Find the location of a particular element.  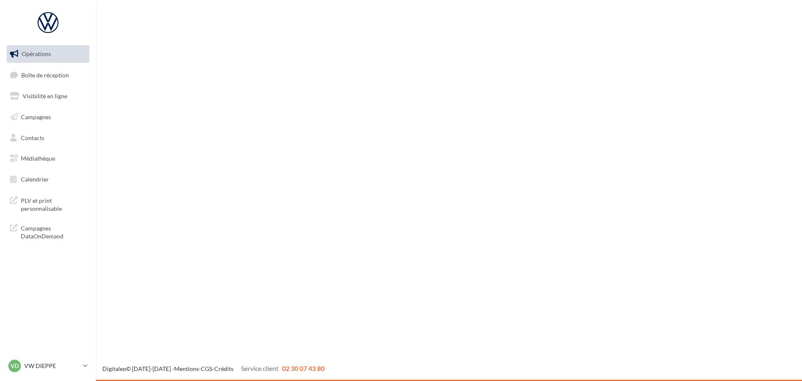

span: Opérations is located at coordinates (36, 53).